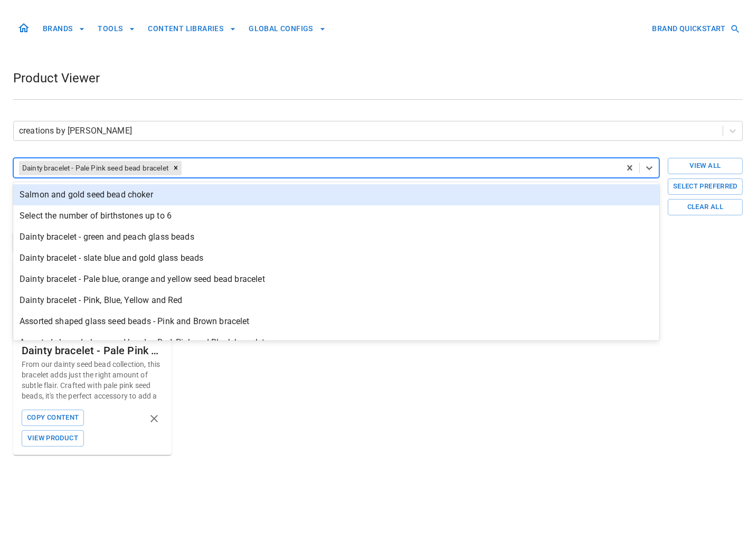  I want to click on button: GLOBAL CONFIGS, so click(287, 29).